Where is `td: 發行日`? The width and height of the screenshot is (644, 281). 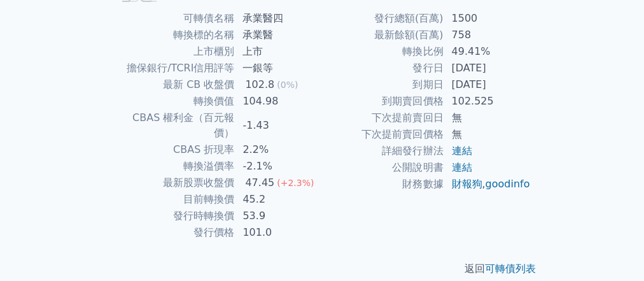
td: 發行日 is located at coordinates (383, 68).